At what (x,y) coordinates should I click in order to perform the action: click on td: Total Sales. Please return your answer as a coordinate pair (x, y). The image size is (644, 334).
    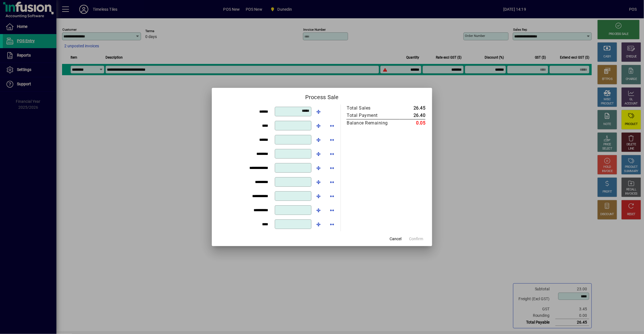
    Looking at the image, I should click on (373, 108).